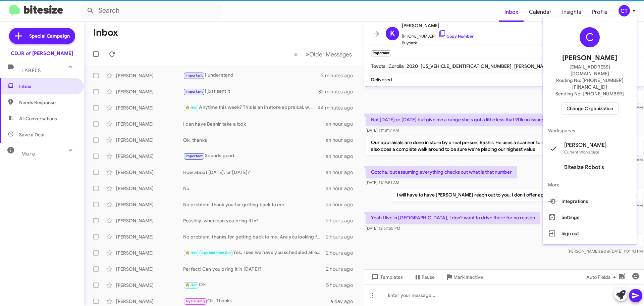  What do you see at coordinates (582, 152) in the screenshot?
I see `span: Current Workspace` at bounding box center [582, 152].